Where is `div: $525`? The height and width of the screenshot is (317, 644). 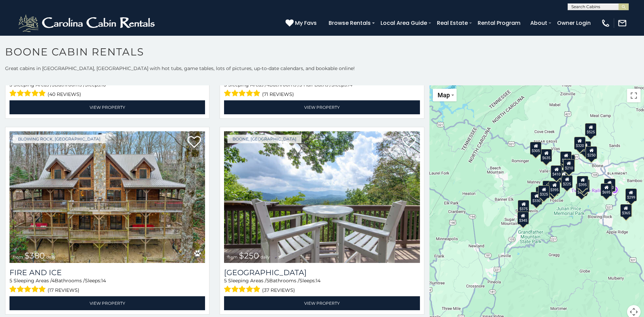
div: $525 is located at coordinates (591, 129).